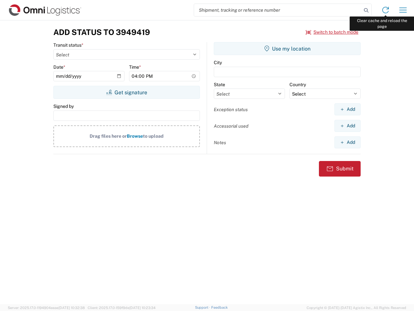  Describe the element at coordinates (127, 92) in the screenshot. I see `button: Get signature` at that location.